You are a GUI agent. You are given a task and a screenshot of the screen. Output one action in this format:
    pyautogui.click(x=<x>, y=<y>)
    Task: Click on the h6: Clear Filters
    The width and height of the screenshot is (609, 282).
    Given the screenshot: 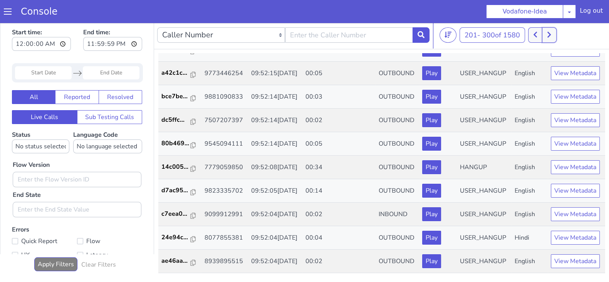 What is the action you would take?
    pyautogui.click(x=99, y=243)
    